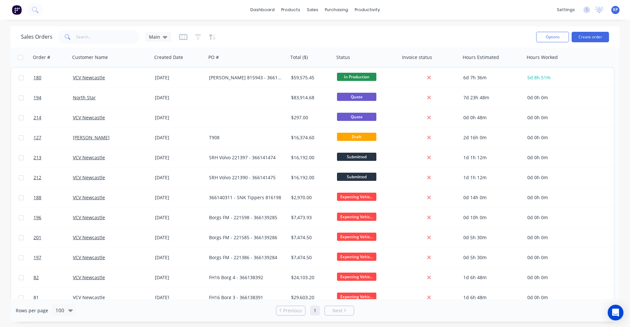  What do you see at coordinates (245, 138) in the screenshot?
I see `div: T908` at bounding box center [245, 138].